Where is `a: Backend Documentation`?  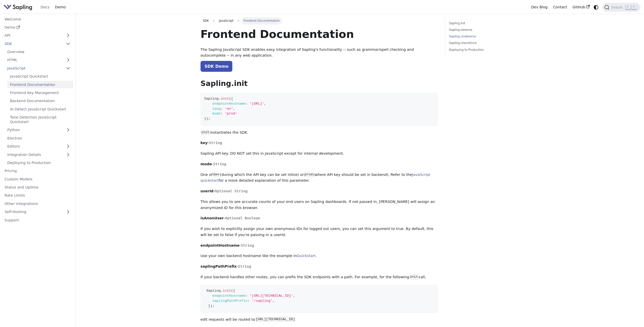 a: Backend Documentation is located at coordinates (40, 101).